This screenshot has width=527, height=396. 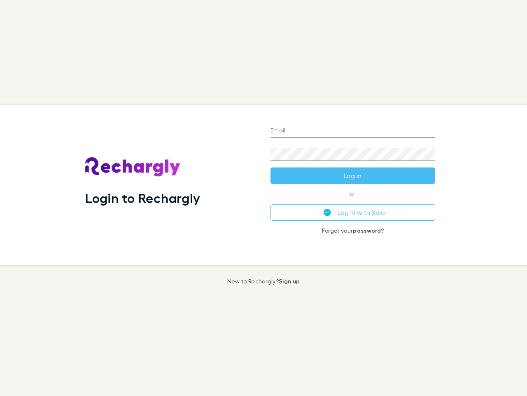 What do you see at coordinates (367, 230) in the screenshot?
I see `a: password` at bounding box center [367, 230].